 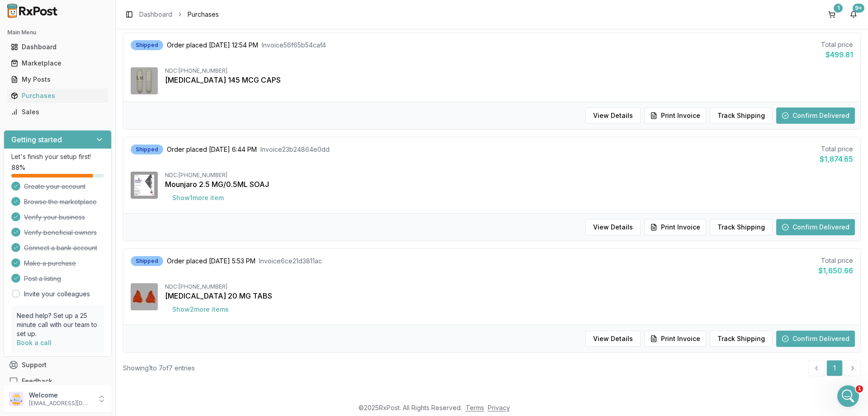 What do you see at coordinates (509, 185) in the screenshot?
I see `div: Mounjaro 2.5 MG/0.5ML SOAJ` at bounding box center [509, 185].